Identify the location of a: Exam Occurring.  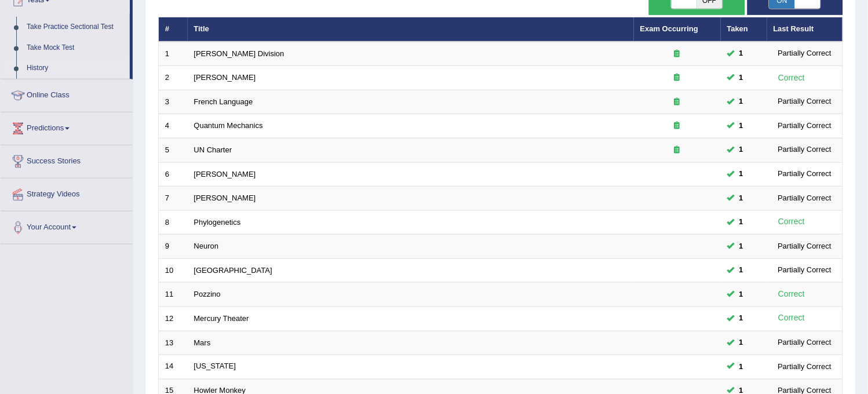
(670, 29).